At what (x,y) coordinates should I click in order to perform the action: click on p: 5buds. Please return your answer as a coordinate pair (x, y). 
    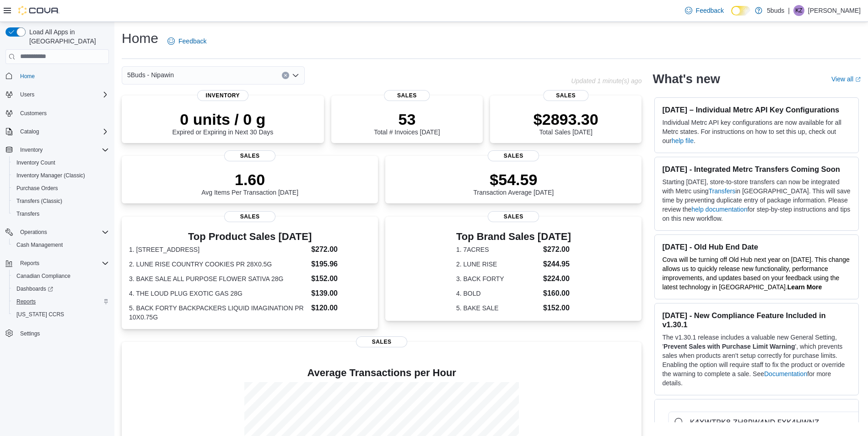
    Looking at the image, I should click on (776, 10).